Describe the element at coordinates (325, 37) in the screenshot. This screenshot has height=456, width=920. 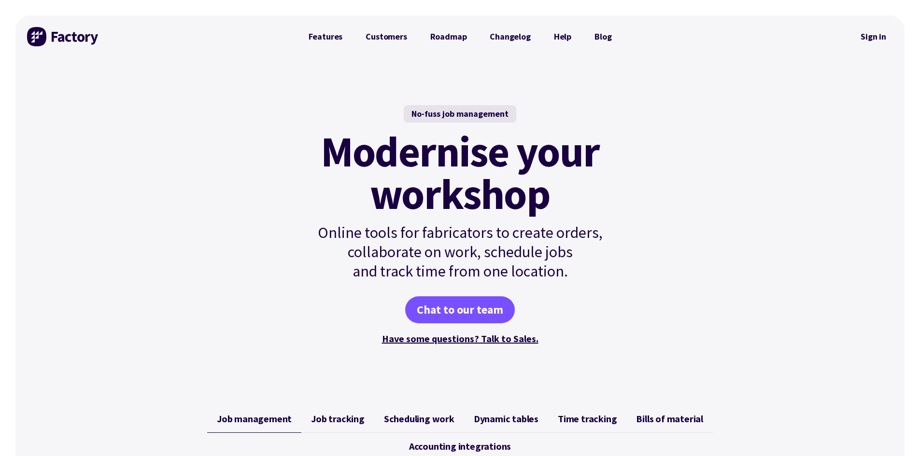
I see `a: Features` at that location.